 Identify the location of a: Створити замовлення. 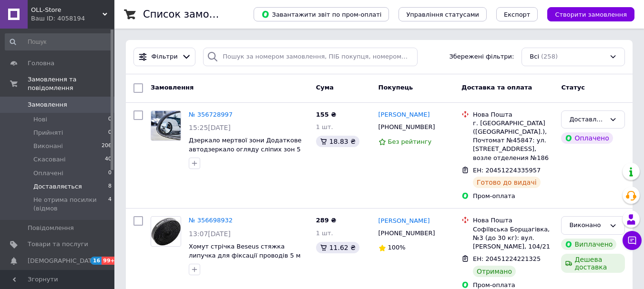
(586, 14).